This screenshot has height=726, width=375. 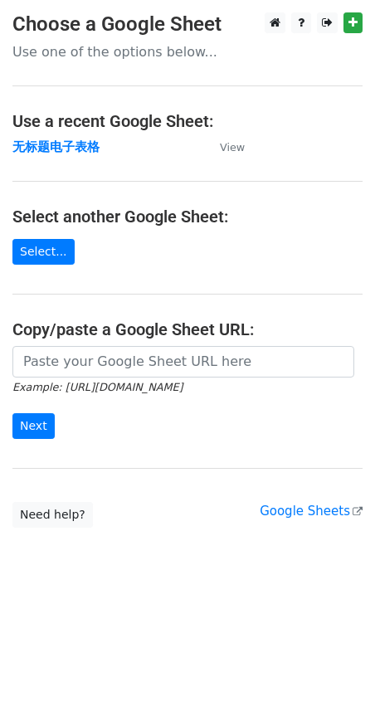 I want to click on a: Google Sheets, so click(x=311, y=511).